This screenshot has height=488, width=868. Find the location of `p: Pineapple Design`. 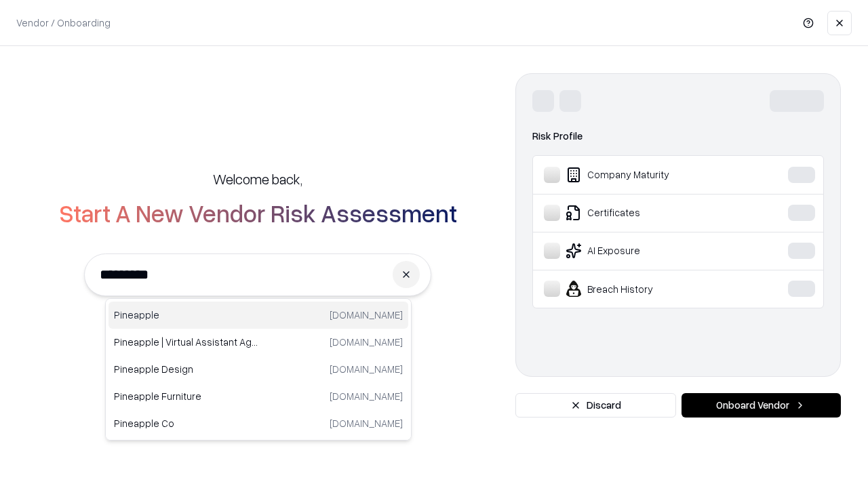

p: Pineapple Design is located at coordinates (186, 369).